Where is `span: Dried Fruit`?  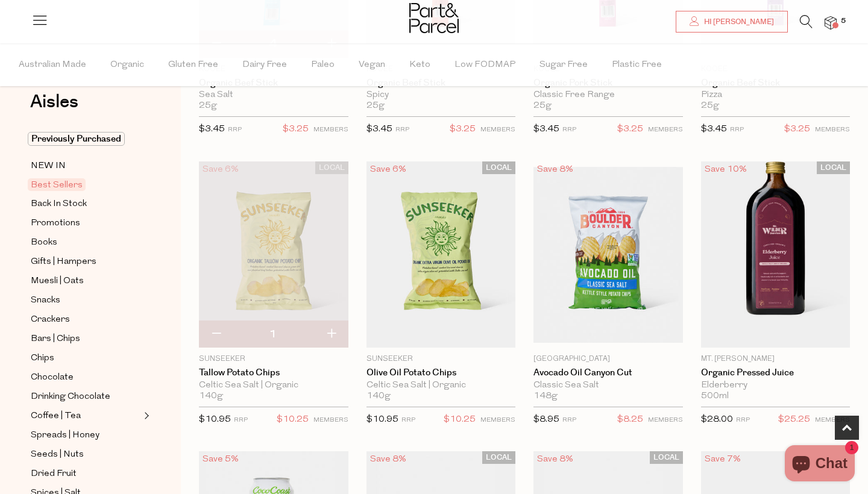 span: Dried Fruit is located at coordinates (53, 474).